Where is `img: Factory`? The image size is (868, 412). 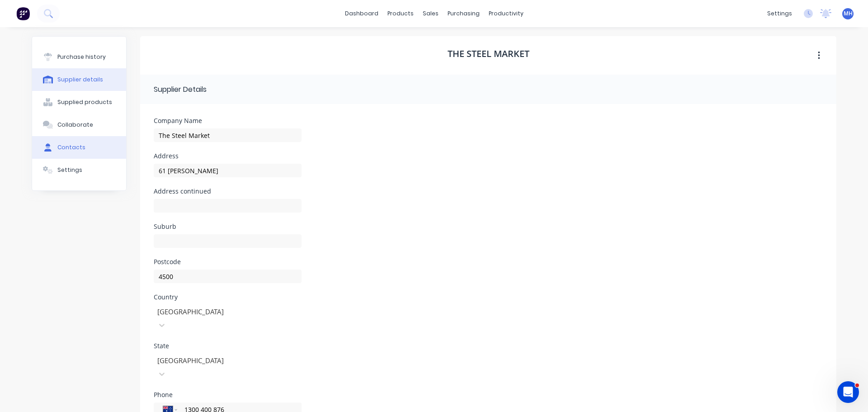 img: Factory is located at coordinates (23, 13).